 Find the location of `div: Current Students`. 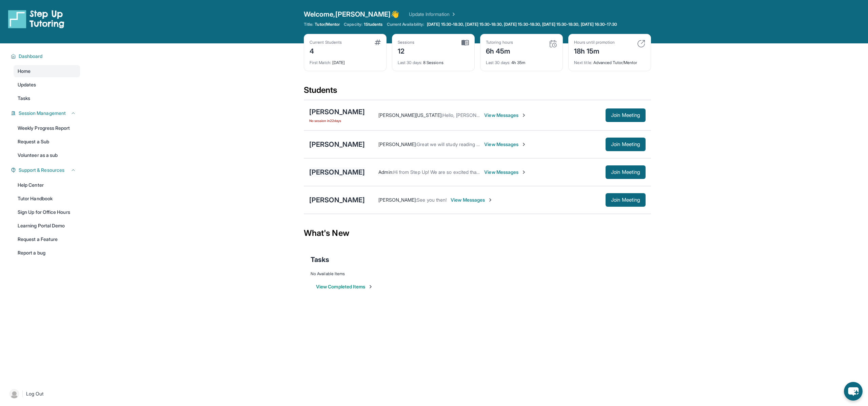

div: Current Students is located at coordinates (326, 43).